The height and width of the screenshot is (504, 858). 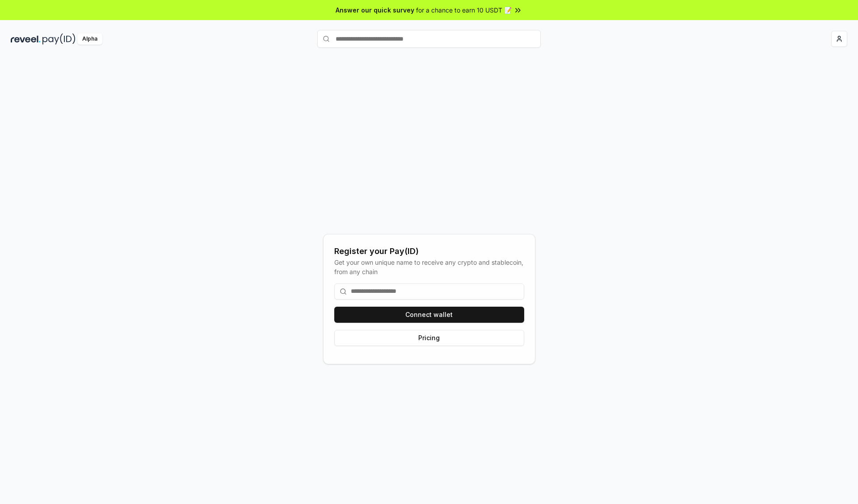 What do you see at coordinates (429, 338) in the screenshot?
I see `button: Pricing` at bounding box center [429, 338].